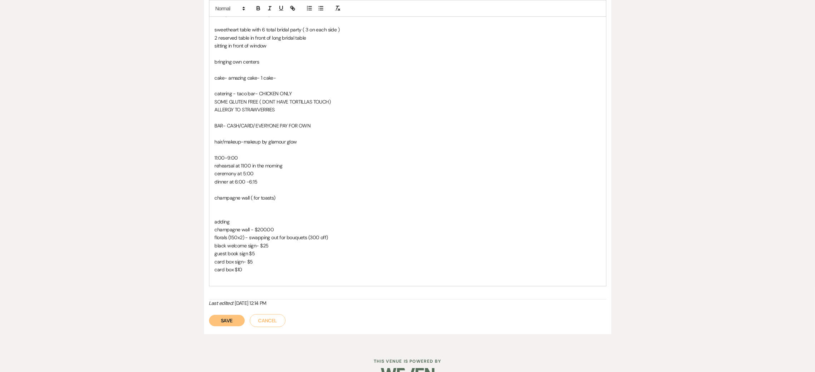 Image resolution: width=815 pixels, height=372 pixels. What do you see at coordinates (268, 321) in the screenshot?
I see `button: Cancel` at bounding box center [268, 321].